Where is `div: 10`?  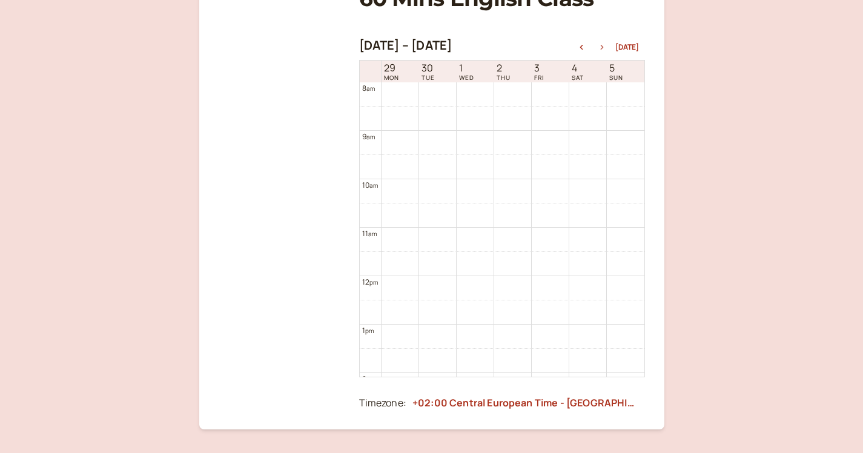 div: 10 is located at coordinates (370, 185).